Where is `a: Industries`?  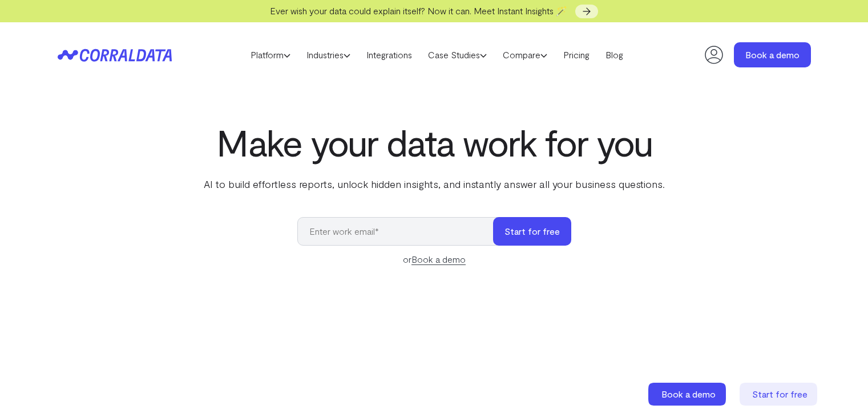 a: Industries is located at coordinates (328, 55).